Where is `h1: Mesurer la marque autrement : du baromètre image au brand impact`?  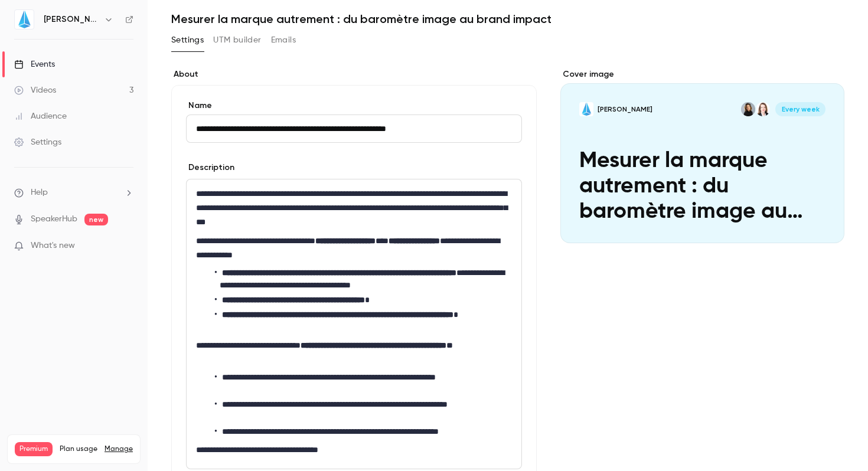
h1: Mesurer la marque autrement : du baromètre image au brand impact is located at coordinates (508, 19).